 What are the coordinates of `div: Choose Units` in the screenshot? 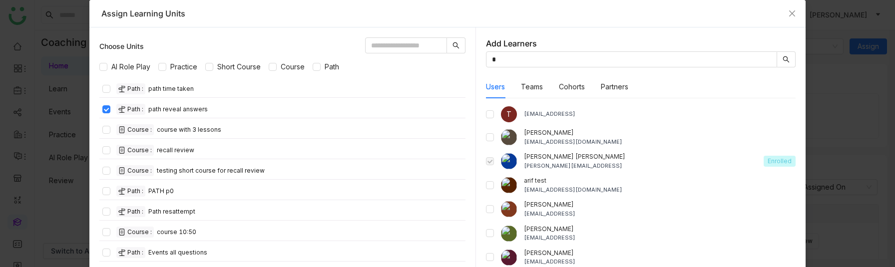 It's located at (121, 46).